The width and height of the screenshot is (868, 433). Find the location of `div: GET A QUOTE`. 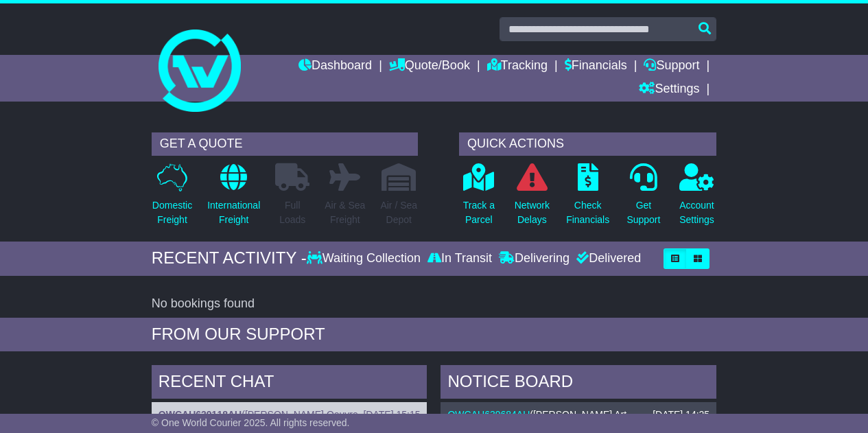

div: GET A QUOTE is located at coordinates (285, 144).